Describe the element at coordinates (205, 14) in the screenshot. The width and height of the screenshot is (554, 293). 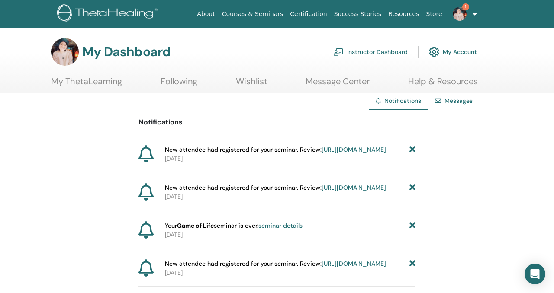
I see `a: About` at that location.